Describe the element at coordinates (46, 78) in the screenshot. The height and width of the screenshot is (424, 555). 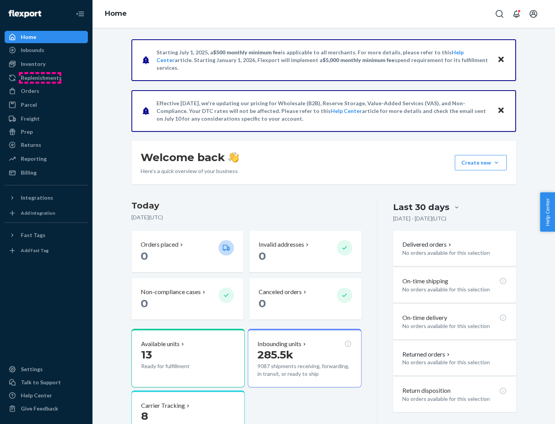
I see `a: Replenishments` at that location.